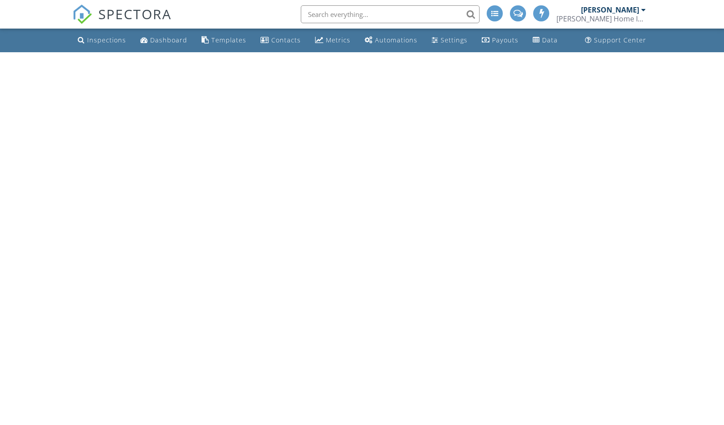 The width and height of the screenshot is (724, 425). What do you see at coordinates (338, 40) in the screenshot?
I see `div: Metrics` at bounding box center [338, 40].